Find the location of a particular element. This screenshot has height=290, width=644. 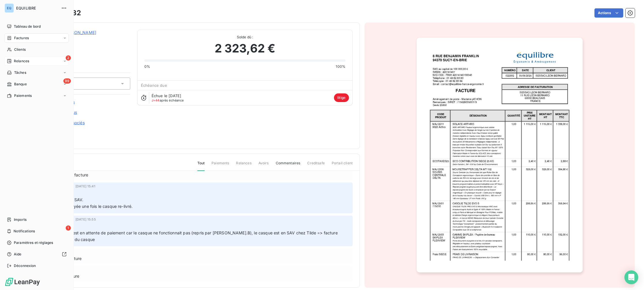

span: J+44 is located at coordinates (155, 100).